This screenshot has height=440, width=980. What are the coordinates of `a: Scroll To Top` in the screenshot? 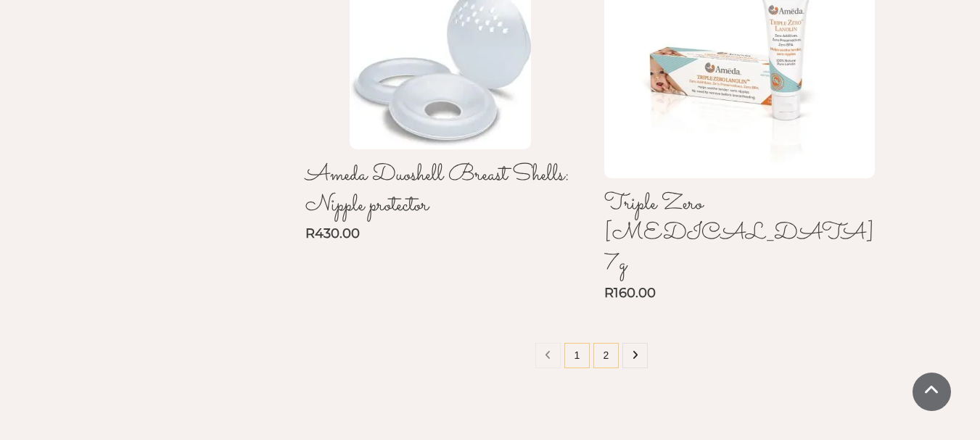 It's located at (932, 392).